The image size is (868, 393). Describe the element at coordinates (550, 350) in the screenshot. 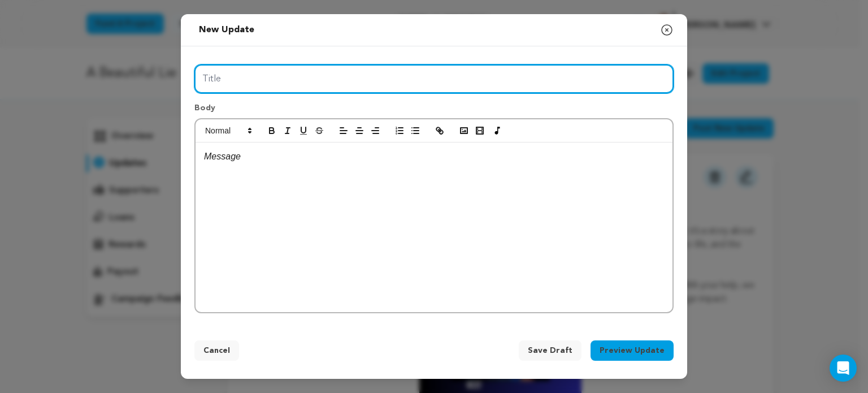

I see `button: Save Draft` at that location.